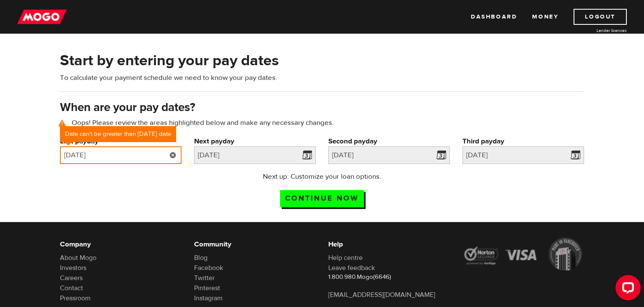 The width and height of the screenshot is (644, 307). What do you see at coordinates (600, 17) in the screenshot?
I see `a: Logout` at bounding box center [600, 17].